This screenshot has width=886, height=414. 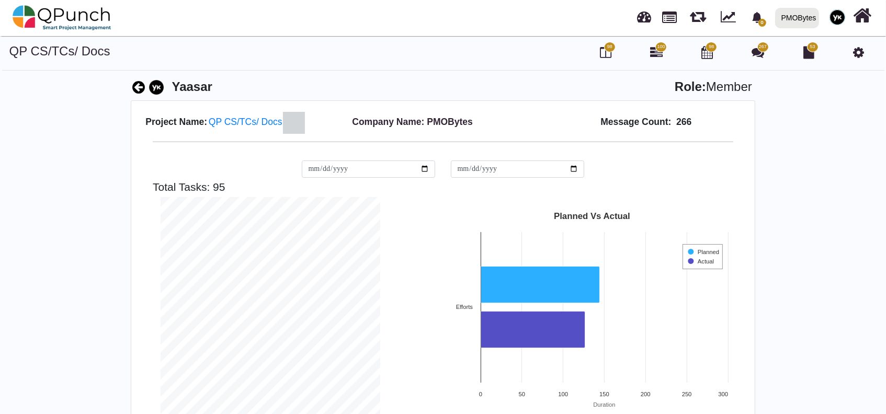 I want to click on g: Actual, bar series 2 of 2 with 1 bar., so click(x=533, y=330).